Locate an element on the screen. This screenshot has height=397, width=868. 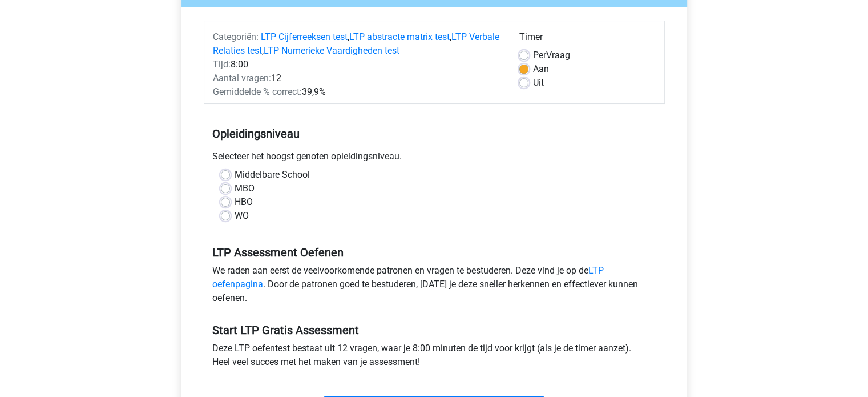
label: MBO is located at coordinates (244, 189).